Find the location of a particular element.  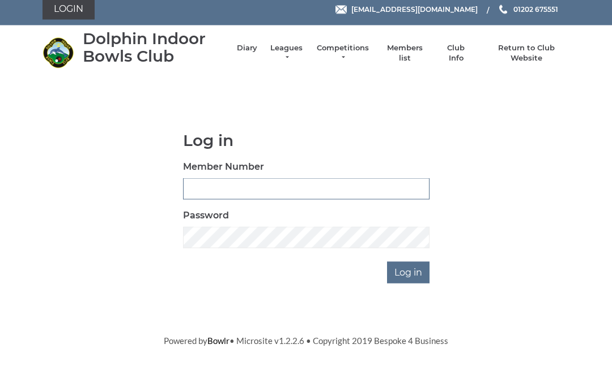

img: Email is located at coordinates (341, 16).